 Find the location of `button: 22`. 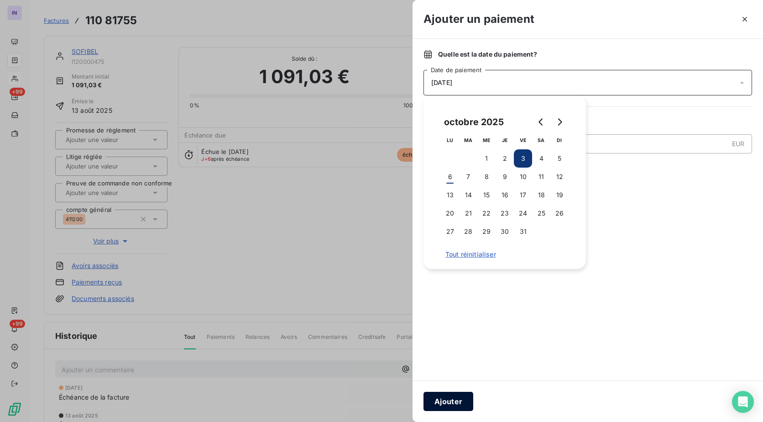

button: 22 is located at coordinates (487, 213).